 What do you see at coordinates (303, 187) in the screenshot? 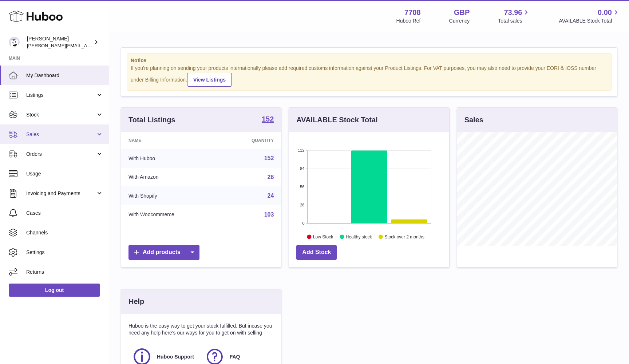
I see `text: 56` at bounding box center [303, 187].